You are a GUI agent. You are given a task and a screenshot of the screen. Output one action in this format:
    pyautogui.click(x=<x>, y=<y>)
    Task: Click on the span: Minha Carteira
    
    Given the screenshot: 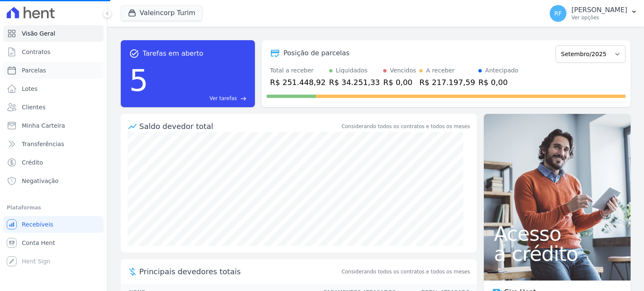 What is the action you would take?
    pyautogui.click(x=43, y=126)
    